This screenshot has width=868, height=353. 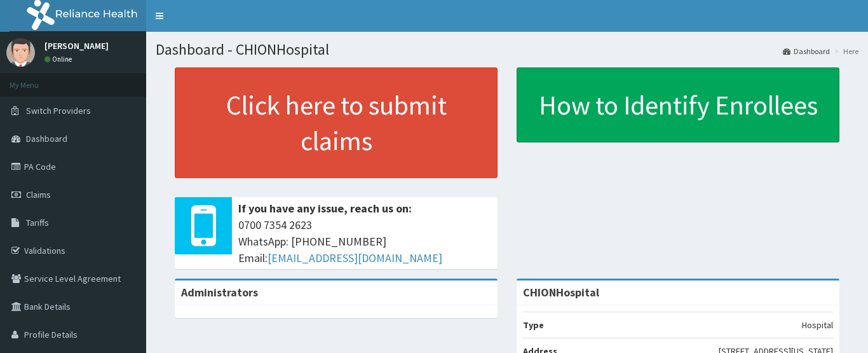 What do you see at coordinates (806, 51) in the screenshot?
I see `a: Dashboard` at bounding box center [806, 51].